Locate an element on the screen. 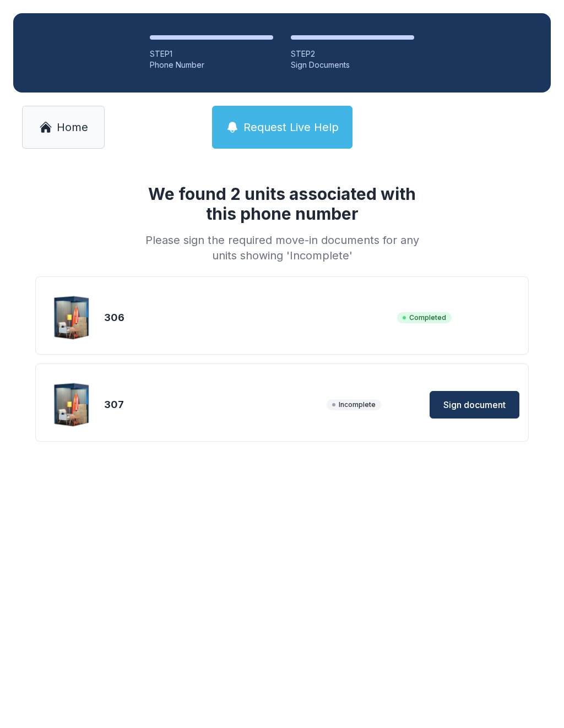  div: 306 is located at coordinates (248, 318).